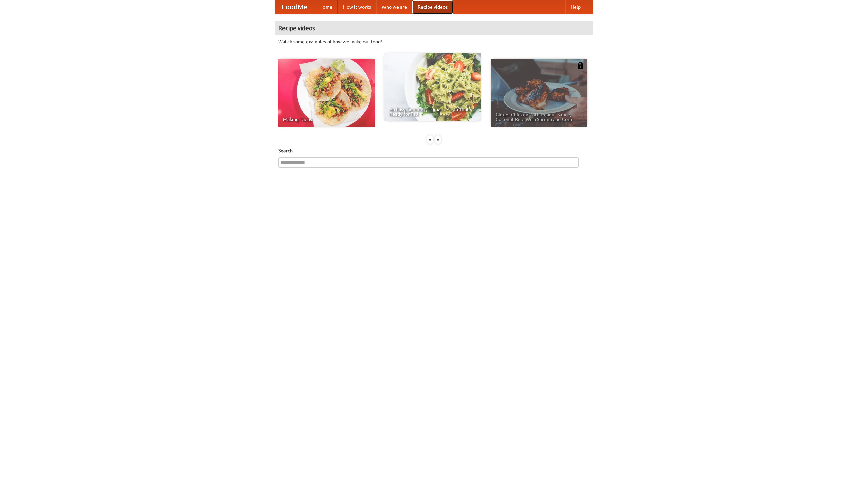  I want to click on a: Who we are, so click(395, 7).